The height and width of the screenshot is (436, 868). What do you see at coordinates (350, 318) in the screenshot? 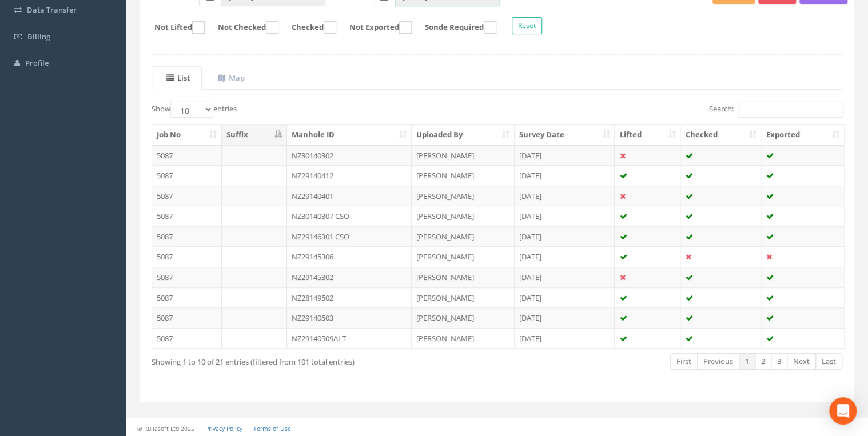
I see `td: NZ29140503` at bounding box center [350, 318].